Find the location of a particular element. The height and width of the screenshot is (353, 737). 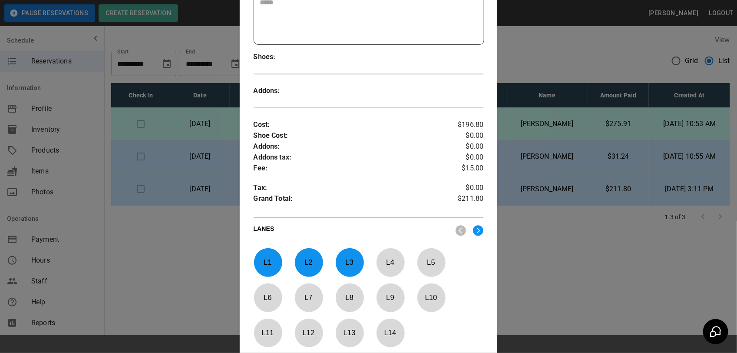

p: L 10 is located at coordinates (431, 297).